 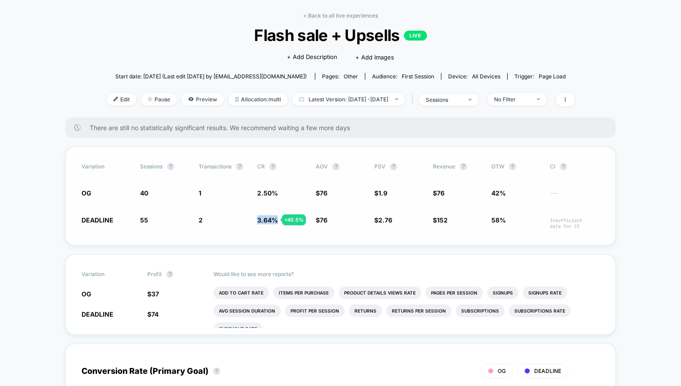 What do you see at coordinates (203, 99) in the screenshot?
I see `span: Preview` at bounding box center [203, 99].